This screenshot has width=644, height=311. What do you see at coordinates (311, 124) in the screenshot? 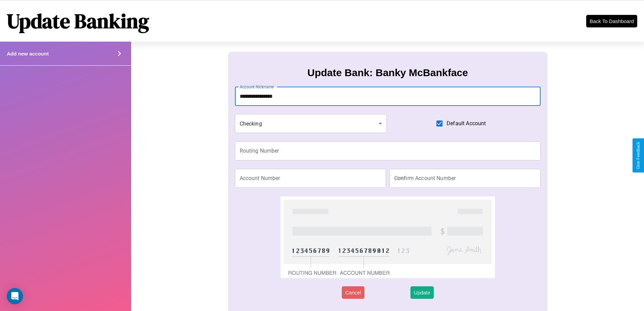
I see `div: Checking` at bounding box center [311, 124].